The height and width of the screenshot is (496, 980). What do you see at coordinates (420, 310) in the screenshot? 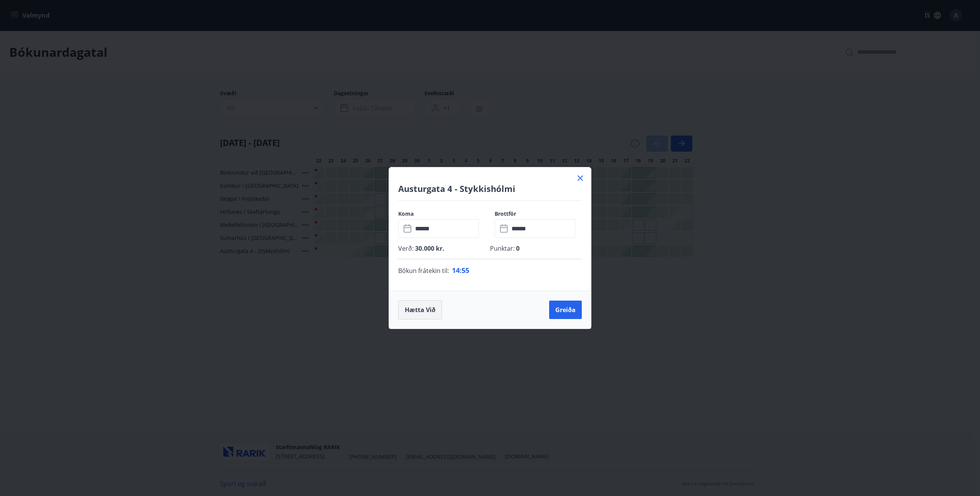
I see `button: Hætta við` at bounding box center [420, 310].